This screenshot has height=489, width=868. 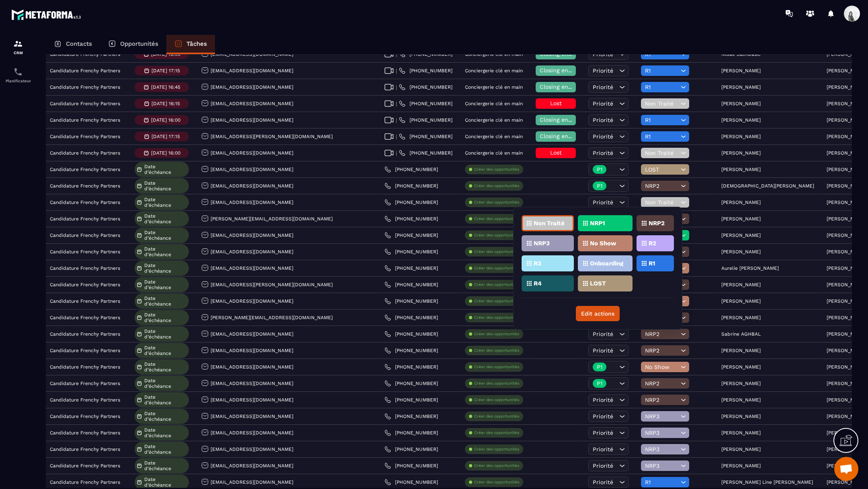 What do you see at coordinates (18, 47) in the screenshot?
I see `a: formationformationCRM` at bounding box center [18, 47].